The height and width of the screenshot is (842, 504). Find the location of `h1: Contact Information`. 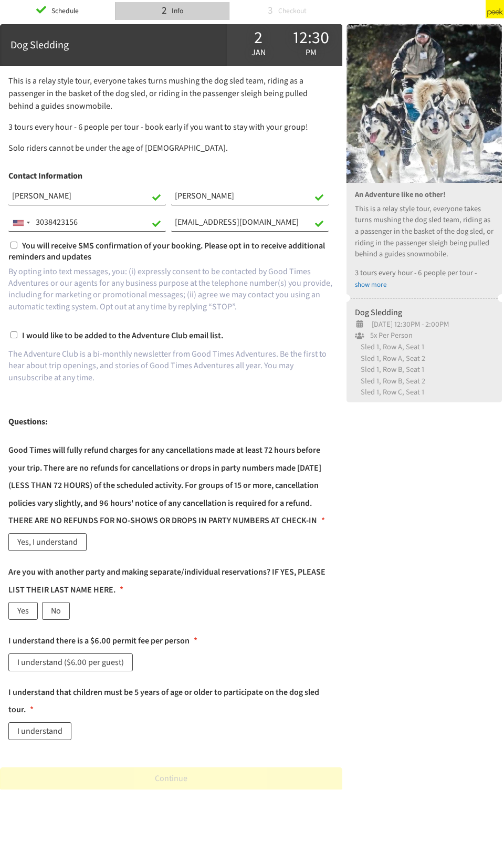

h1: Contact Information is located at coordinates (171, 176).